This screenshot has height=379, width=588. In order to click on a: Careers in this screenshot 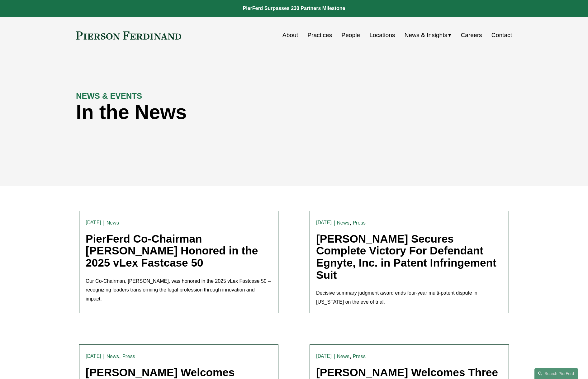, I will do `click(471, 35)`.